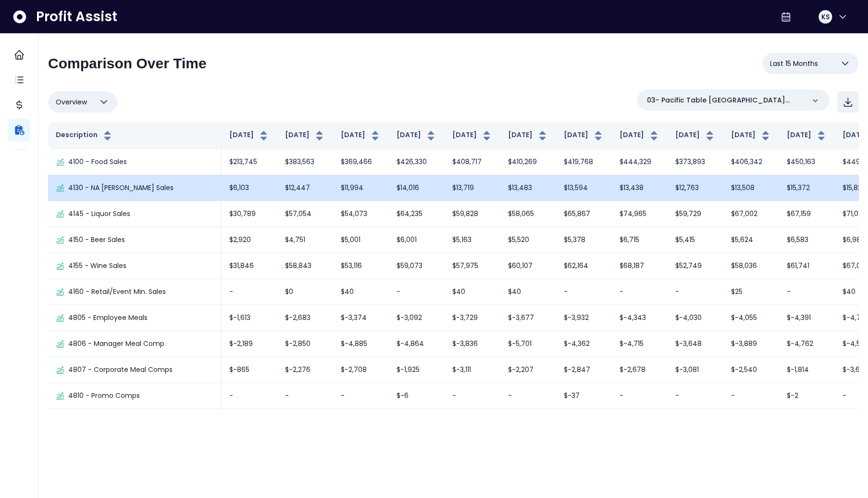 Image resolution: width=868 pixels, height=498 pixels. I want to click on td: $-3,374, so click(361, 318).